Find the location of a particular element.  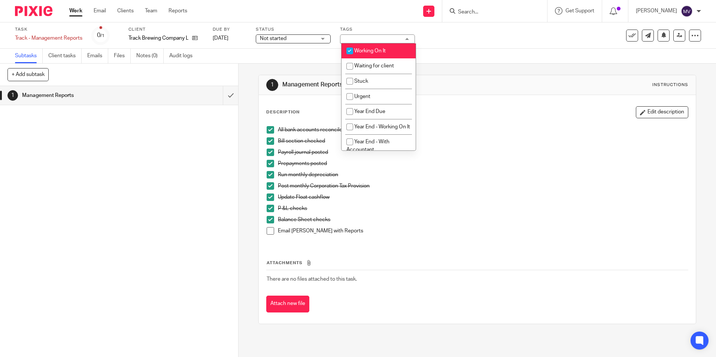

button: + Add subtask is located at coordinates (28, 75).